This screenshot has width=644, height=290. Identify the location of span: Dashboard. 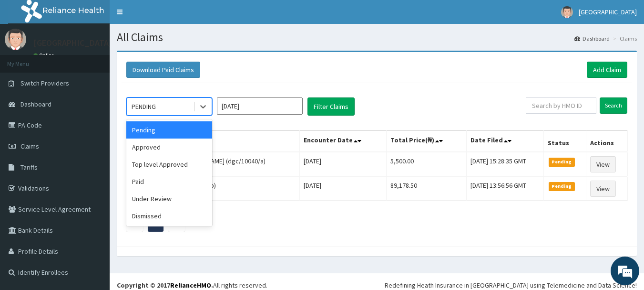
(36, 104).